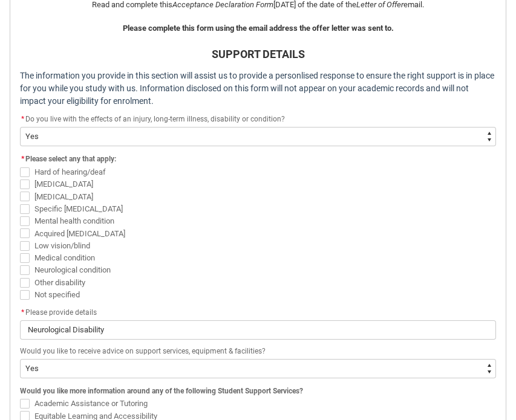 Image resolution: width=516 pixels, height=420 pixels. Describe the element at coordinates (60, 282) in the screenshot. I see `span: Other disability` at that location.